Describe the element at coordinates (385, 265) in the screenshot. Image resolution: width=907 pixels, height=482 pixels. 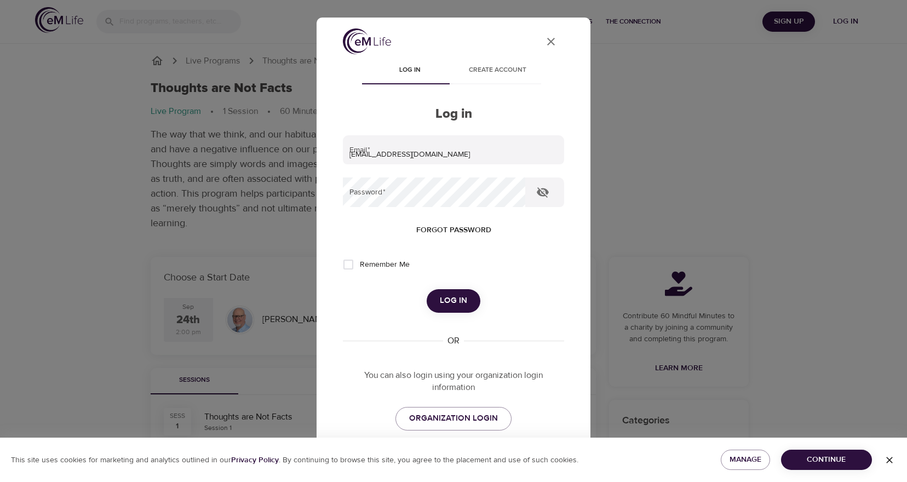
I see `span: Remember Me` at that location.